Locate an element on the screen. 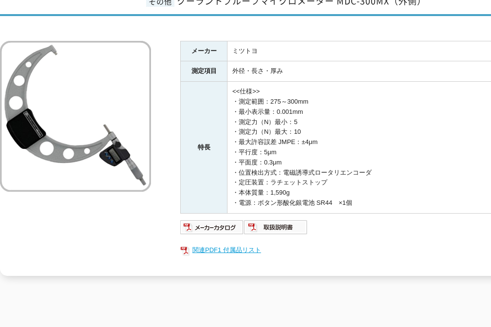 The image size is (491, 327). a: 取扱説明書 is located at coordinates (276, 229).